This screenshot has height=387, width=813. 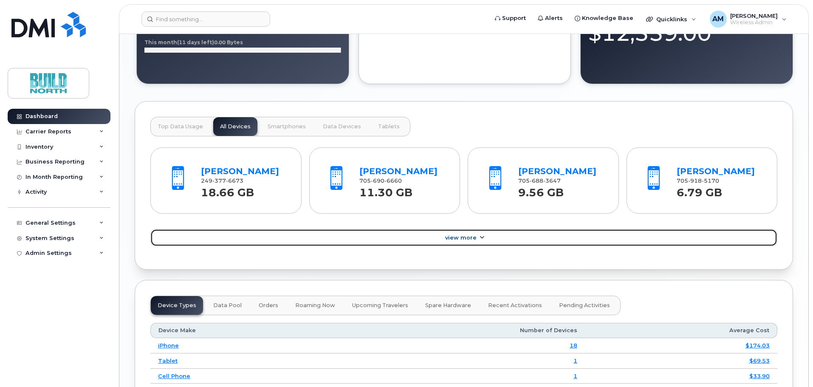 I want to click on span: Tablets, so click(x=389, y=127).